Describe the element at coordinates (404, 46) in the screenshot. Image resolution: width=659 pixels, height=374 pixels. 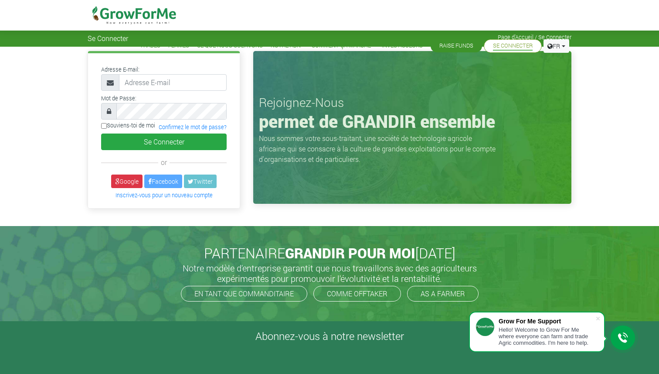
I see `a: Investisseurs` at that location.